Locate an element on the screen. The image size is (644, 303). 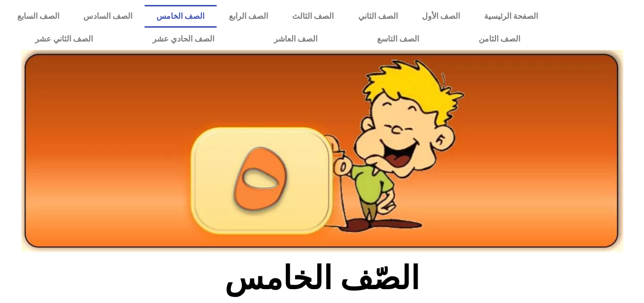
a: الصف الخامس is located at coordinates (181, 16).